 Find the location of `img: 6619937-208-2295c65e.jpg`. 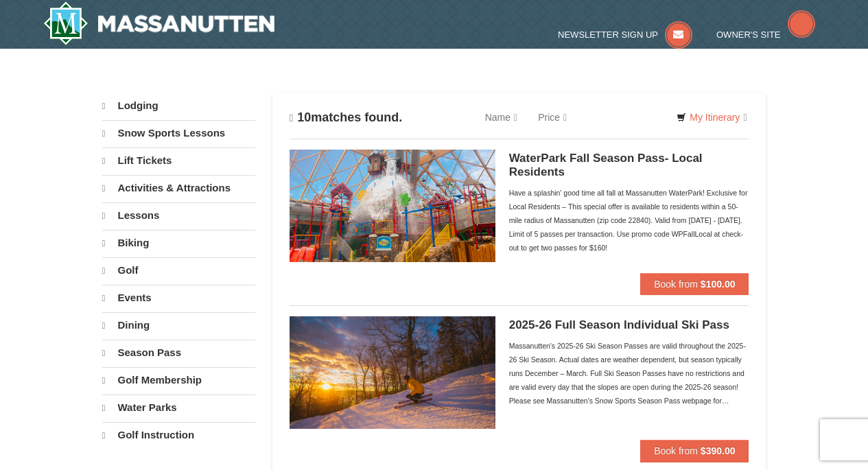

img: 6619937-208-2295c65e.jpg is located at coordinates (392, 373).